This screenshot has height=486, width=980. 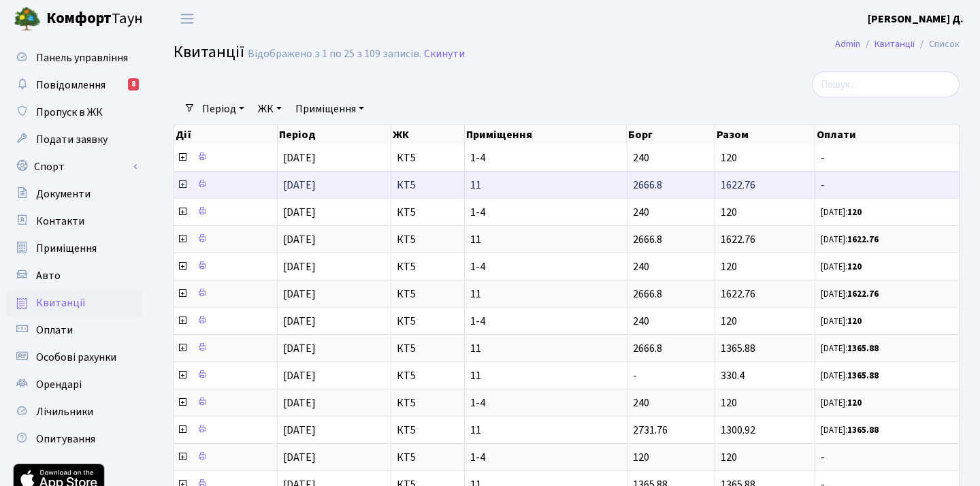 I want to click on button: Переключити навігацію, so click(x=187, y=18).